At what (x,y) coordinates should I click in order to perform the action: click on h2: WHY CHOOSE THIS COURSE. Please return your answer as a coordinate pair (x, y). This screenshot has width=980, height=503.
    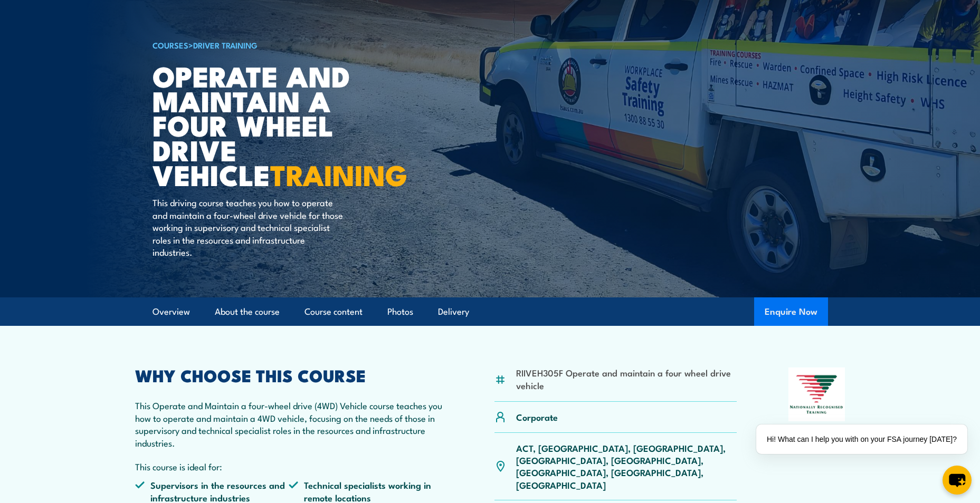
    Looking at the image, I should click on (289, 375).